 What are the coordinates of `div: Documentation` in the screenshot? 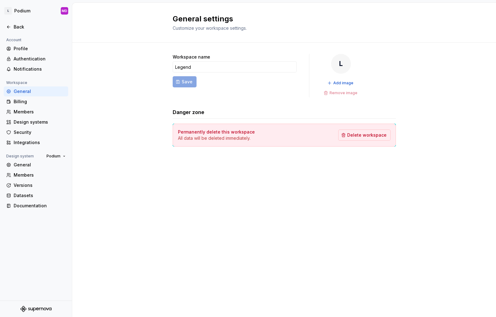 It's located at (40, 206).